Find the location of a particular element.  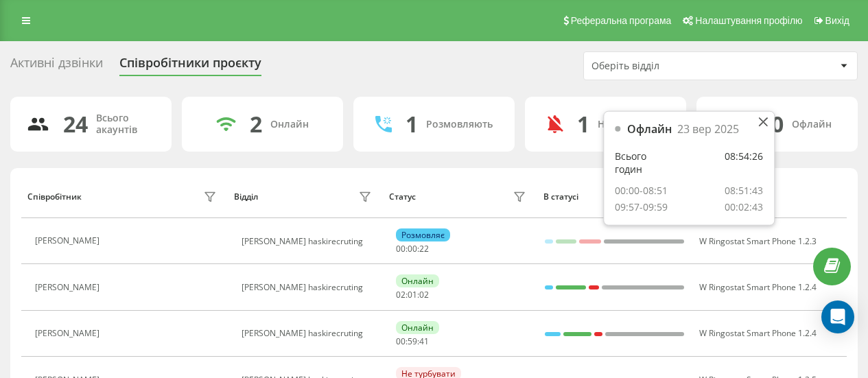

div: Всього акаунтів is located at coordinates (126, 124).